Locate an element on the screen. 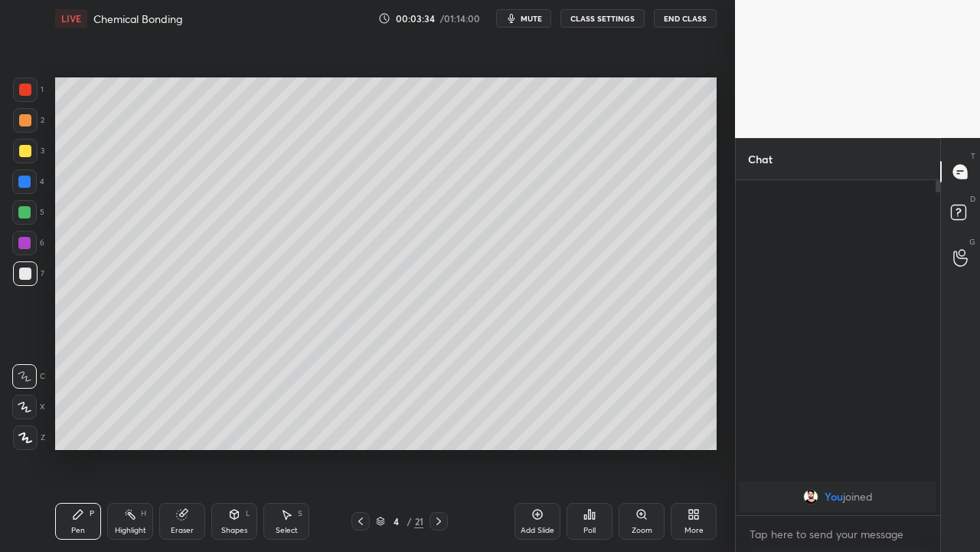  div: 21 is located at coordinates (419, 521).